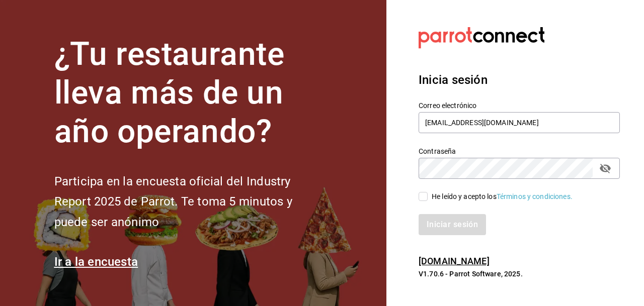  I want to click on label: Contraseña, so click(519, 152).